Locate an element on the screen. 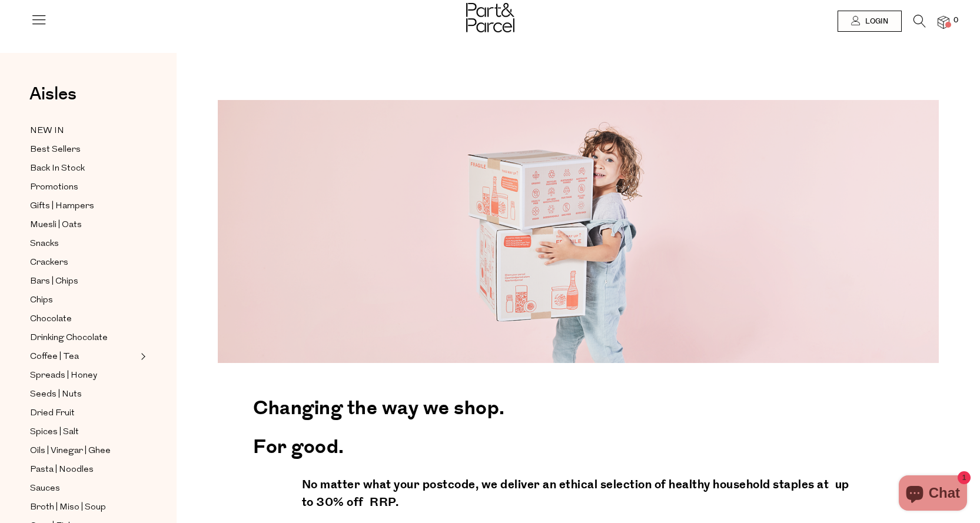 This screenshot has height=523, width=980. span: Bars | Chips is located at coordinates (54, 282).